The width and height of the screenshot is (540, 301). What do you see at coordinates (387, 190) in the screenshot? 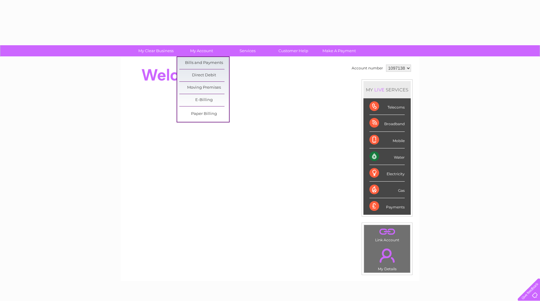
I see `div: Gas` at bounding box center [387, 190].